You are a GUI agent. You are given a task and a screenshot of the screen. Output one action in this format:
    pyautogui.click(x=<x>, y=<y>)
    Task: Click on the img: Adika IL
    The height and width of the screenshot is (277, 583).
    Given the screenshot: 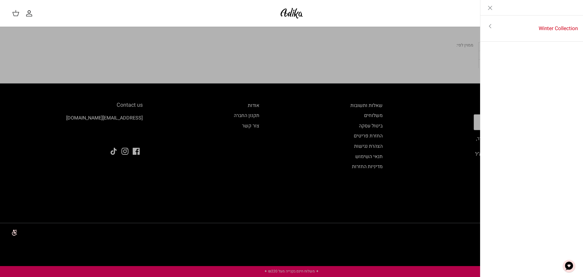 What is the action you would take?
    pyautogui.click(x=292, y=13)
    